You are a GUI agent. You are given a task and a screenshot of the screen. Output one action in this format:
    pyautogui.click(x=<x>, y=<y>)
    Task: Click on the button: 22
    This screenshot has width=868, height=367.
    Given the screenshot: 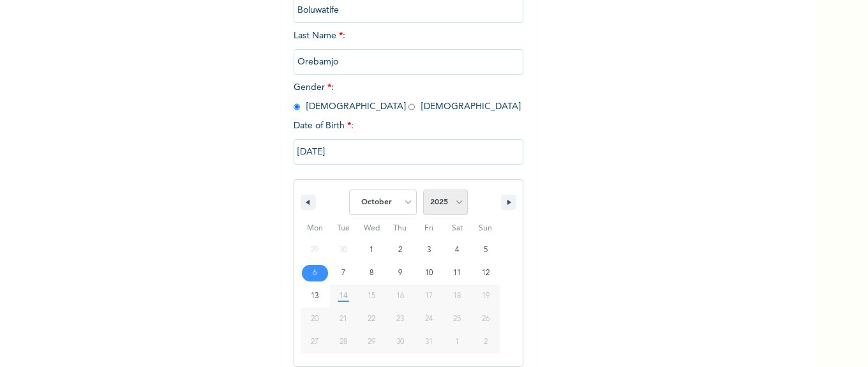 What is the action you would take?
    pyautogui.click(x=371, y=318)
    